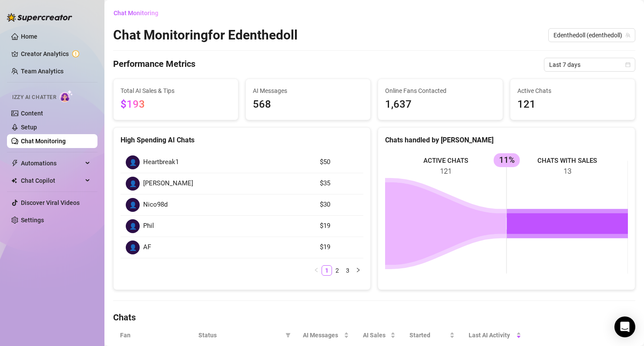  I want to click on span: Total AI Sales & Tips, so click(175, 91).